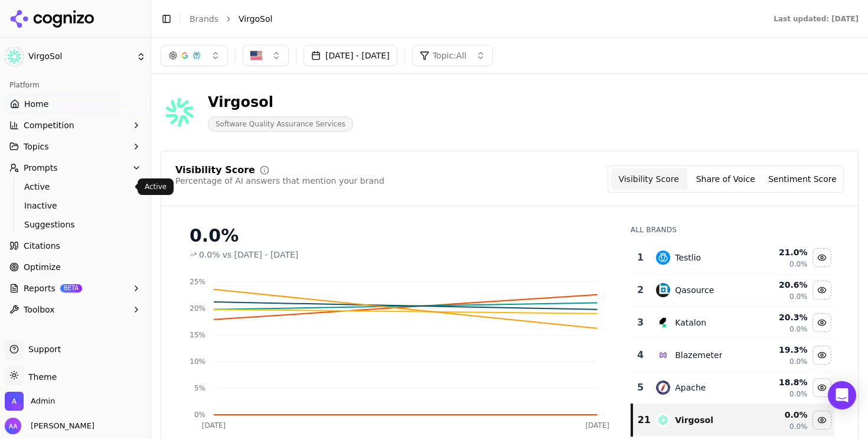  What do you see at coordinates (42, 267) in the screenshot?
I see `span: Optimize` at bounding box center [42, 267].